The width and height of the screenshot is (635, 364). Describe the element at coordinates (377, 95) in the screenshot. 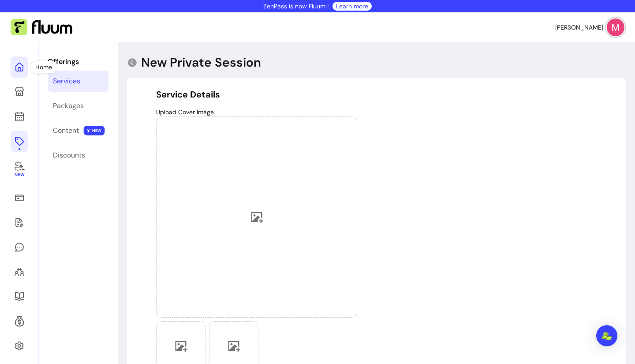

I see `h5: Service Details` at that location.